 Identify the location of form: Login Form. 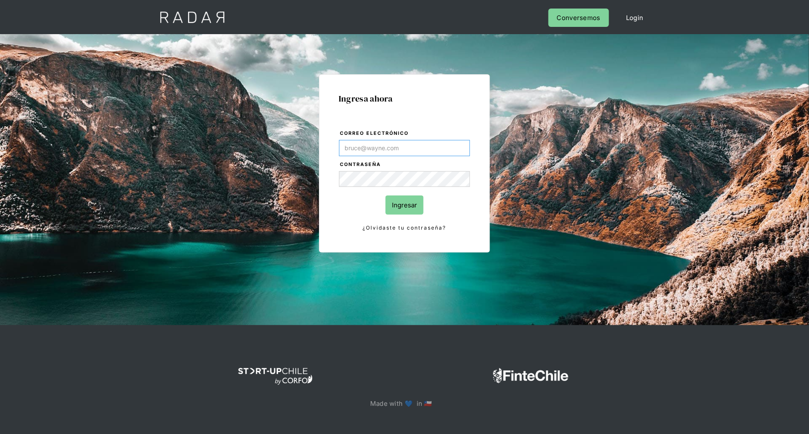
(404, 181).